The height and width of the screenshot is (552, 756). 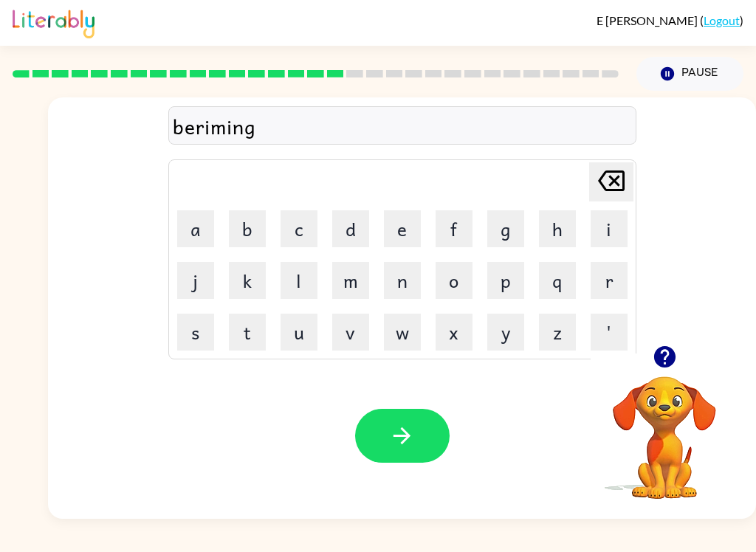 What do you see at coordinates (506, 280) in the screenshot?
I see `button: p` at bounding box center [506, 280].